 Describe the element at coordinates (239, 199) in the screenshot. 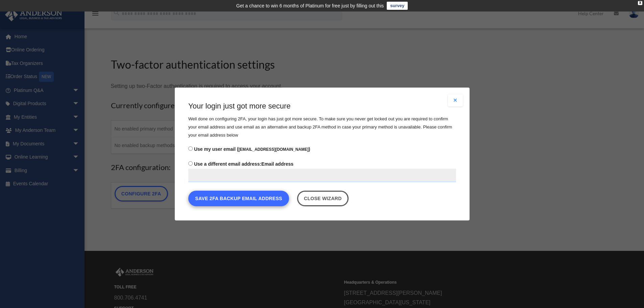

I see `button: Save 2FA backup email address` at that location.